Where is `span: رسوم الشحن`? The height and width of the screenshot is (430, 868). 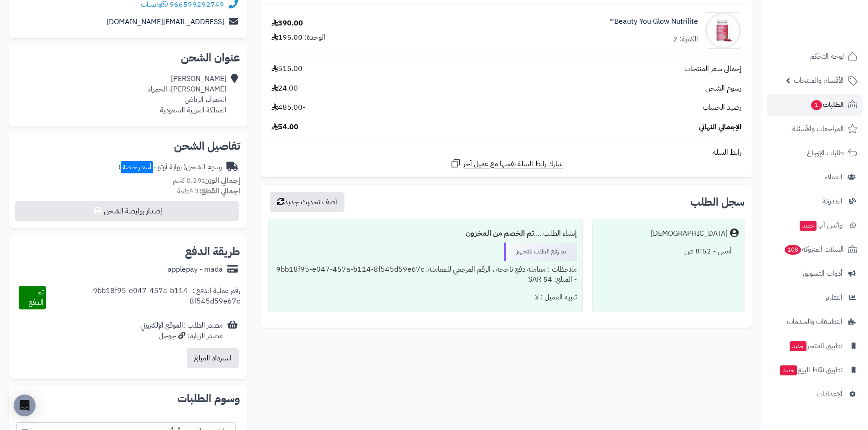
span: رسوم الشحن is located at coordinates (723, 88).